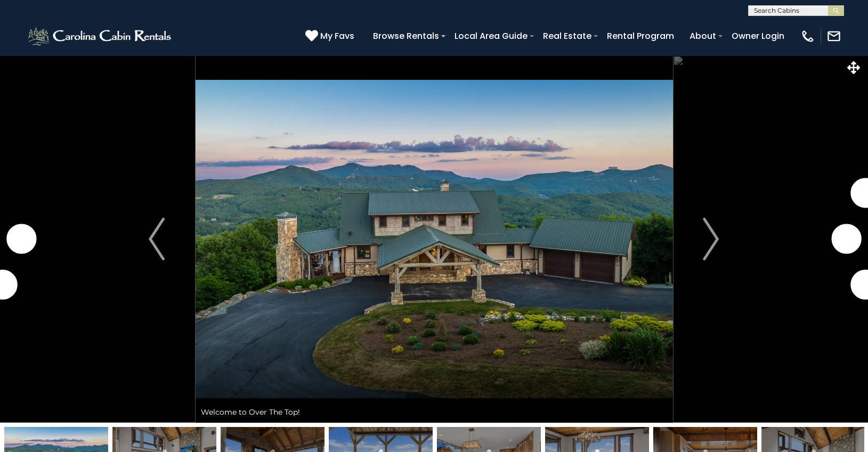 The width and height of the screenshot is (868, 452). I want to click on button: Previous, so click(157, 239).